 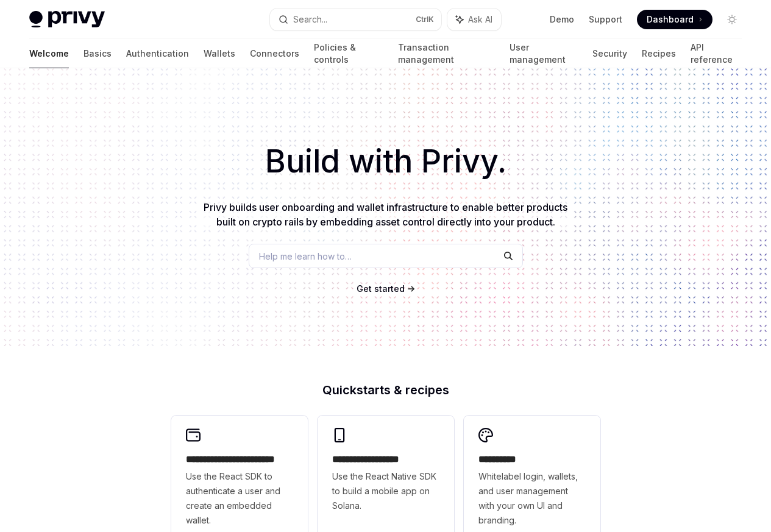 I want to click on span: Use the React SDK to authenticate a user and create an embedded wallet., so click(x=240, y=498).